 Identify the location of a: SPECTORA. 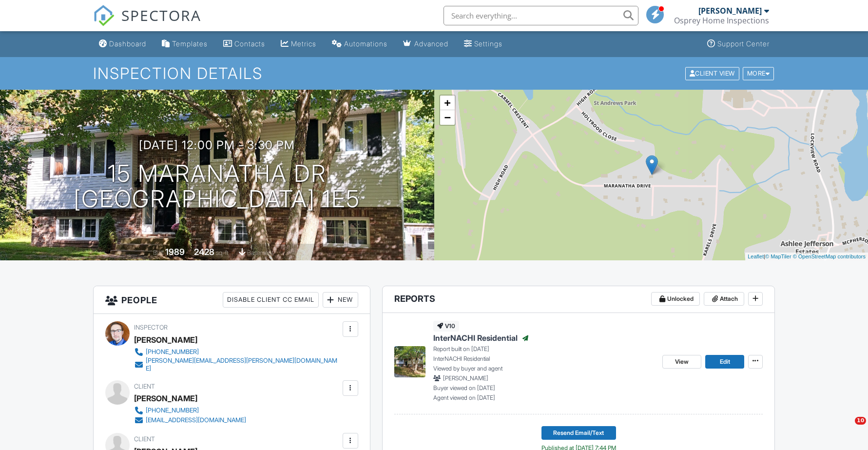
(147, 23).